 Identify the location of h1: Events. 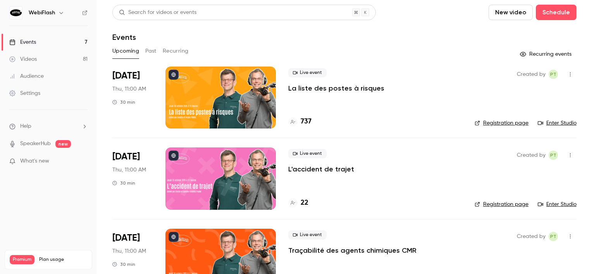
(124, 37).